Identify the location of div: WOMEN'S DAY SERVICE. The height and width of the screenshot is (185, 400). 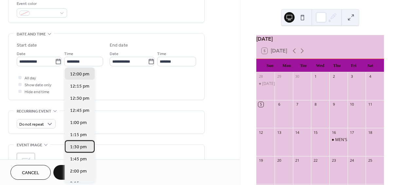
(266, 84).